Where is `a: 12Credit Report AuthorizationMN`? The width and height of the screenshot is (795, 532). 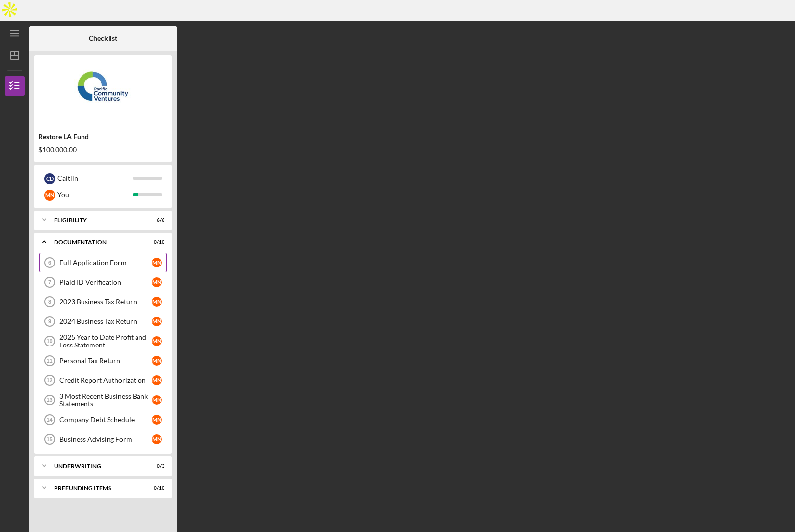 a: 12Credit Report AuthorizationMN is located at coordinates (103, 381).